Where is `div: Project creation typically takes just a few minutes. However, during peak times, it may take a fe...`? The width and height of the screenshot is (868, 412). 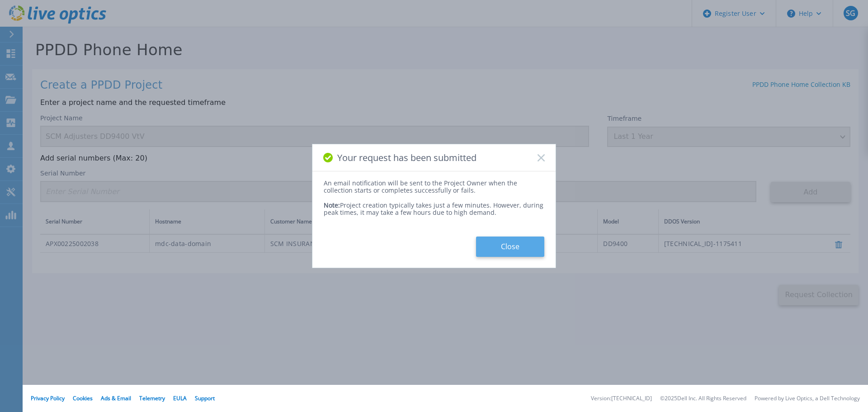 div: Project creation typically takes just a few minutes. However, during peak times, it may take a fe... is located at coordinates (434, 205).